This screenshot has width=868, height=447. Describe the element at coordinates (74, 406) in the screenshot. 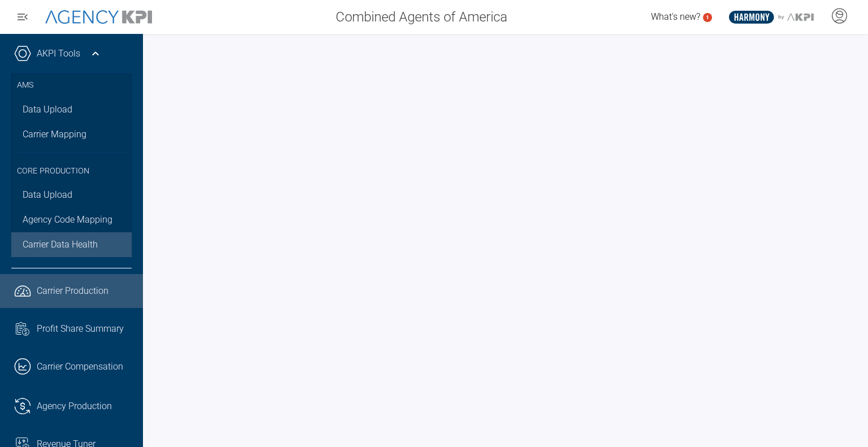

I see `span: Agency Production` at that location.